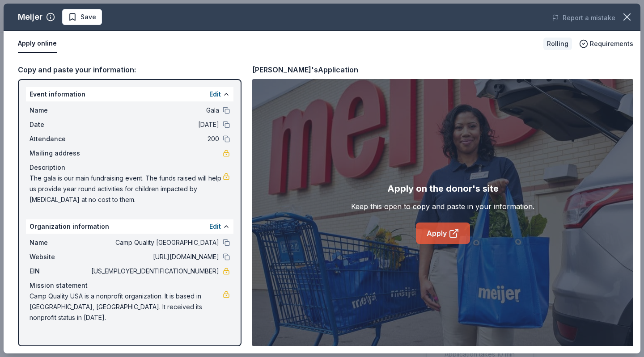 Image resolution: width=644 pixels, height=357 pixels. I want to click on div: Mission statement, so click(130, 286).